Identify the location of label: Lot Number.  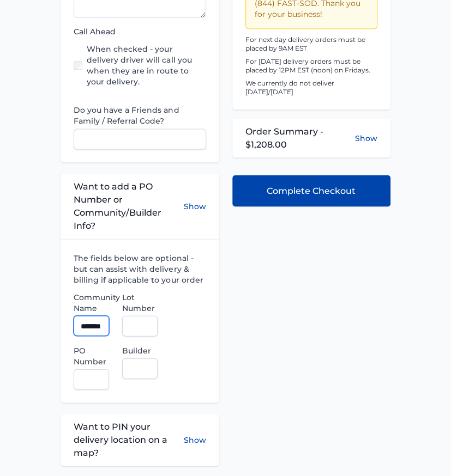
(140, 302).